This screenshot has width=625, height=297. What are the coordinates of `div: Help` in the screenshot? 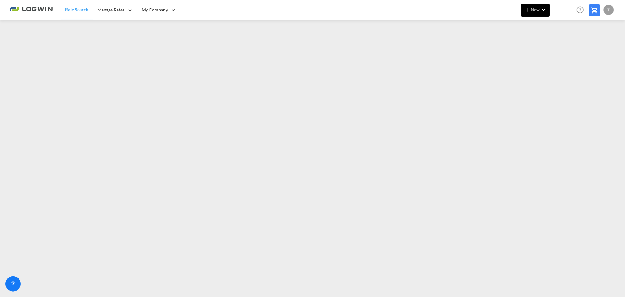 It's located at (582, 10).